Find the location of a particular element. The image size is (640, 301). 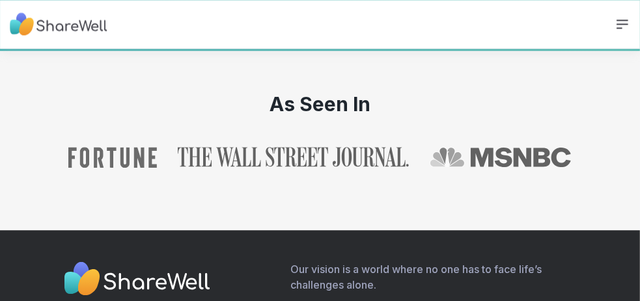

img: Sharewell is located at coordinates (137, 281).